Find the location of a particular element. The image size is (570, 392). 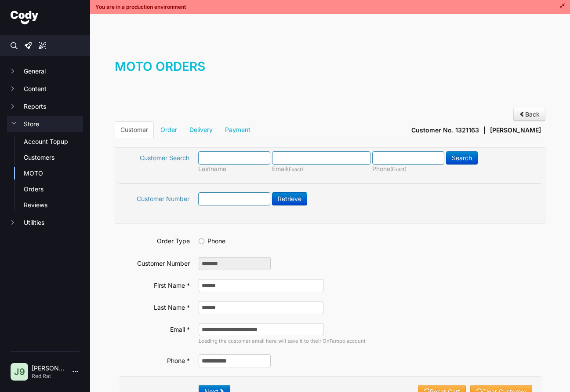

small: Loading the customer email here will save it to their OnTempo account is located at coordinates (282, 341).